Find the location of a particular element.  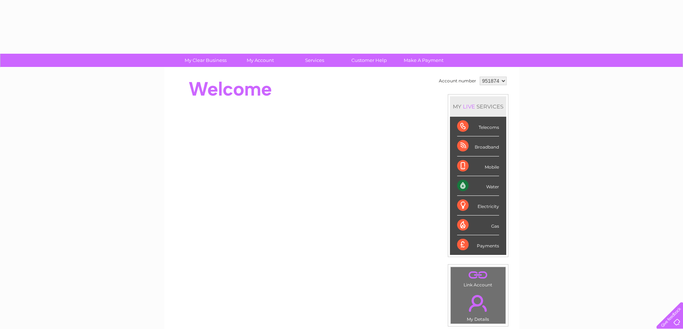

div: MY SERVICES is located at coordinates (478, 106).